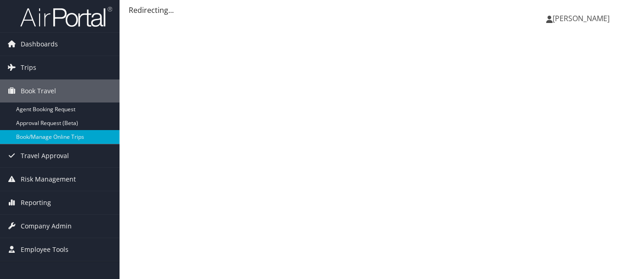 The image size is (628, 279). Describe the element at coordinates (45, 156) in the screenshot. I see `span: Travel Approval` at that location.